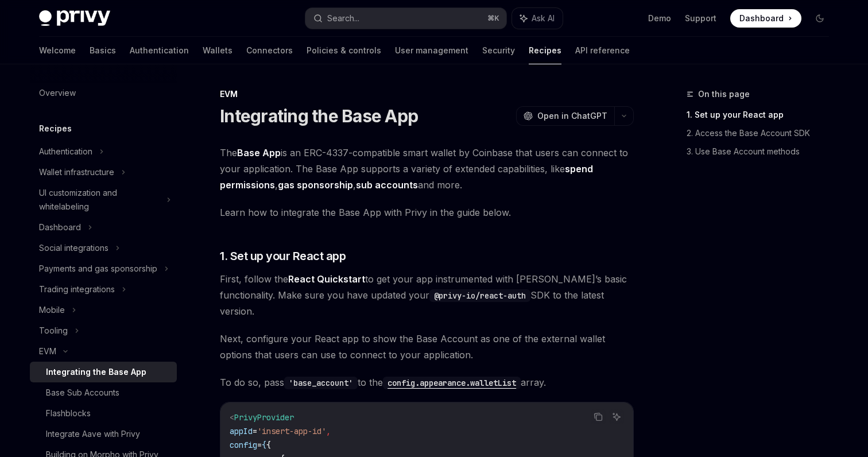  What do you see at coordinates (544, 51) in the screenshot?
I see `a: Recipes` at bounding box center [544, 51].